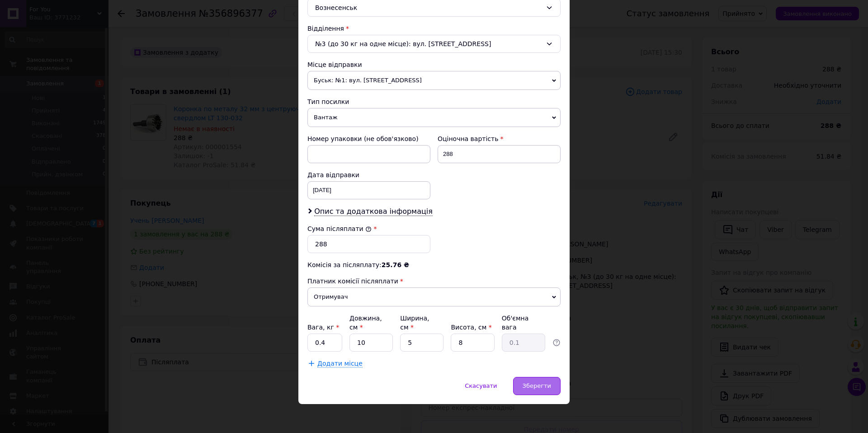  Describe the element at coordinates (353, 281) in the screenshot. I see `span: Платник комісії післяплати` at that location.